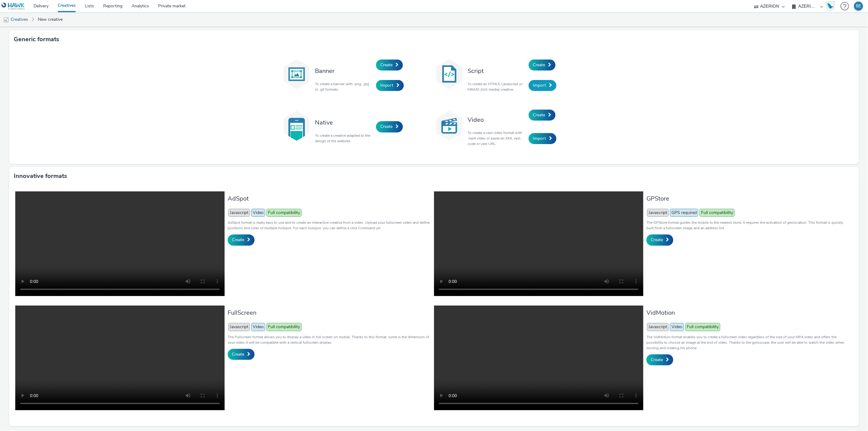 This screenshot has width=868, height=431. I want to click on img: video.svg, so click(450, 126).